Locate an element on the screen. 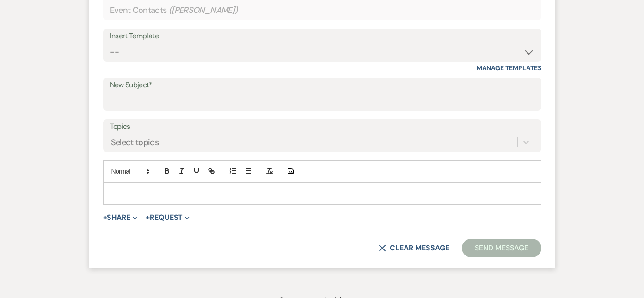 The width and height of the screenshot is (644, 298). label: Topics is located at coordinates (322, 127).